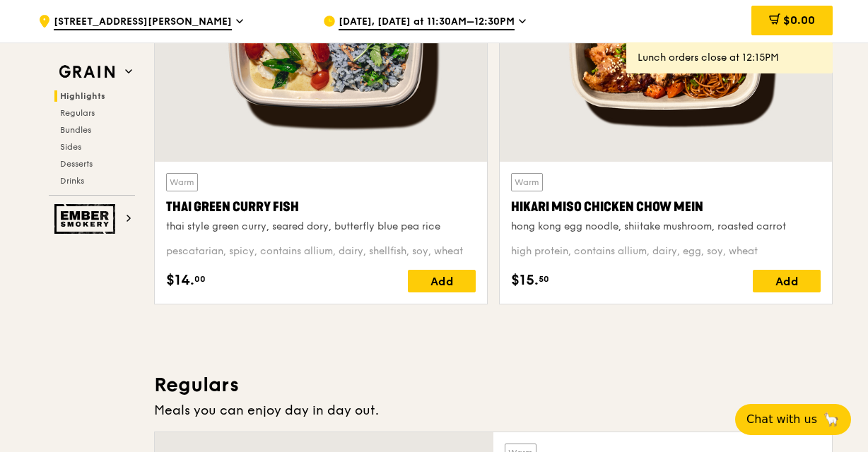  Describe the element at coordinates (87, 219) in the screenshot. I see `img: Ember Smokery web logo` at that location.